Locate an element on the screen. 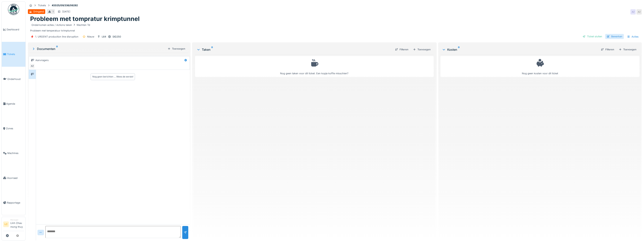 The width and height of the screenshot is (644, 242). div: SIG250 is located at coordinates (117, 36).